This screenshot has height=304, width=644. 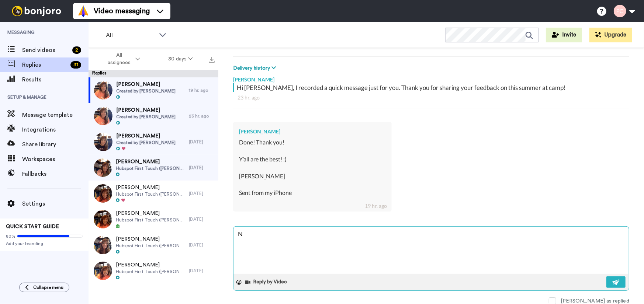 What do you see at coordinates (617, 282) in the screenshot?
I see `img: send-white.svg` at bounding box center [617, 282].